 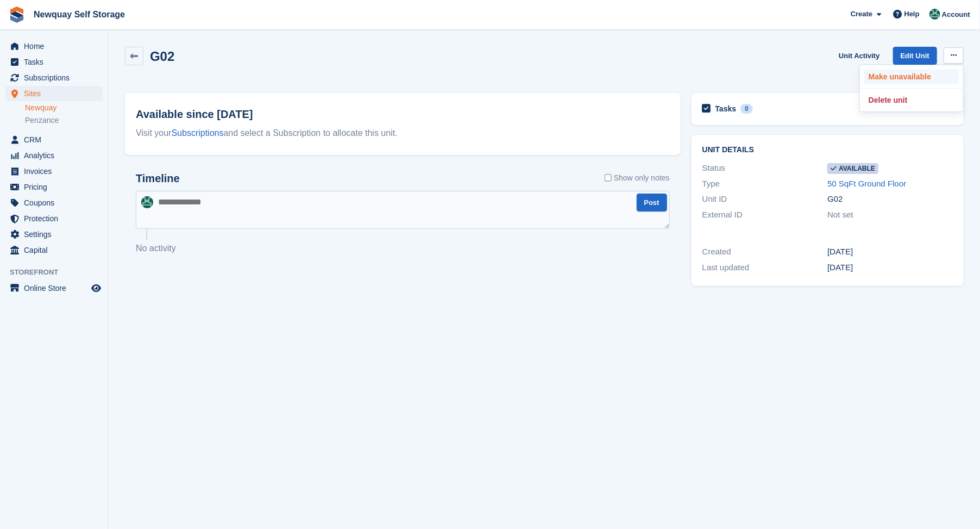 I want to click on p: No activity, so click(x=403, y=248).